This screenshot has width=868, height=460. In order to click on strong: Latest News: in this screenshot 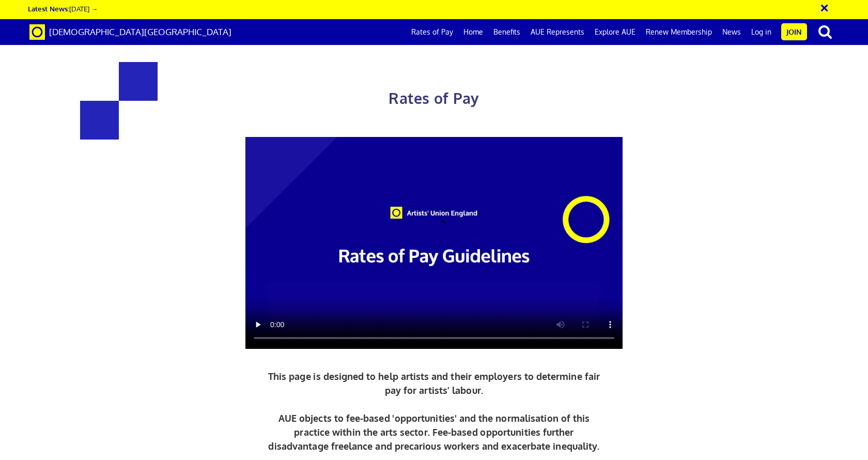, I will do `click(49, 8)`.